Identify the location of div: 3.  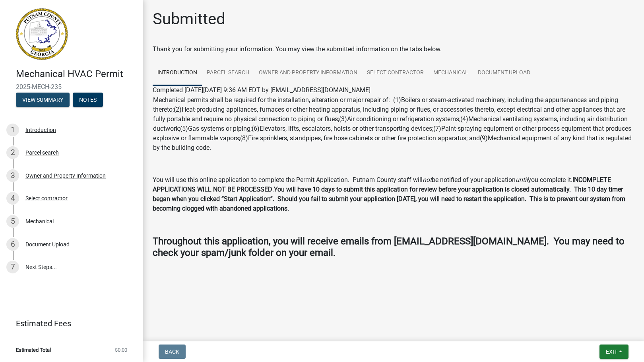
(13, 176).